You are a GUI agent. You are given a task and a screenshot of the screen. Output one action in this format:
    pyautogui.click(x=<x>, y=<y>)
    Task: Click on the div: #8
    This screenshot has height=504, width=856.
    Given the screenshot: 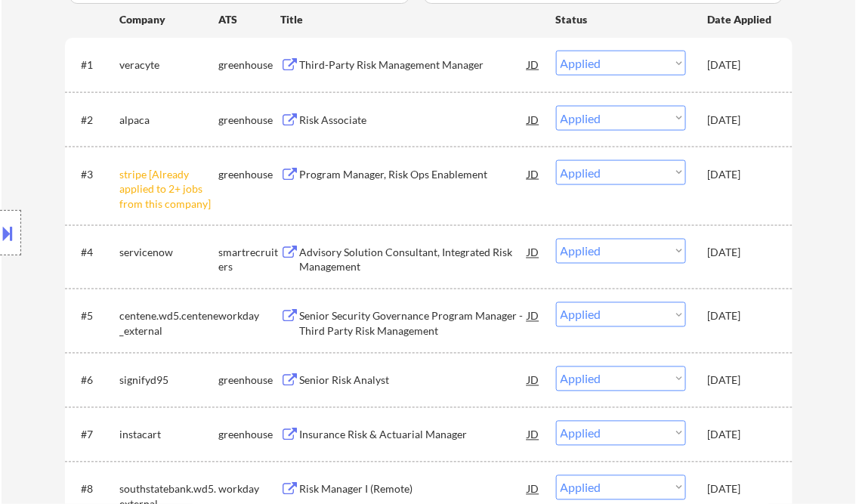 What is the action you would take?
    pyautogui.click(x=94, y=489)
    